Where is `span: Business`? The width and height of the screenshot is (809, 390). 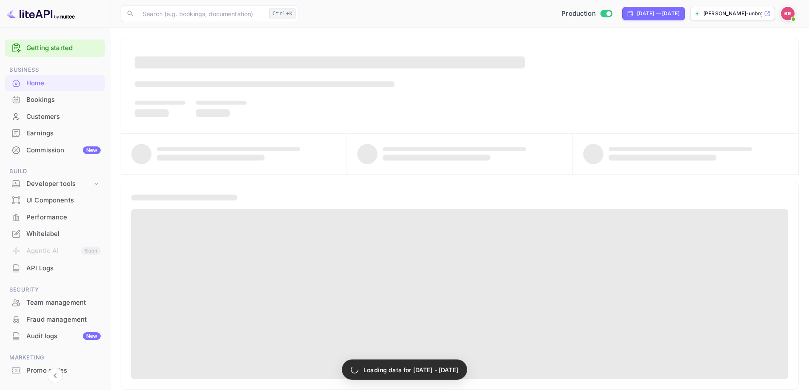
span: Business is located at coordinates (55, 70).